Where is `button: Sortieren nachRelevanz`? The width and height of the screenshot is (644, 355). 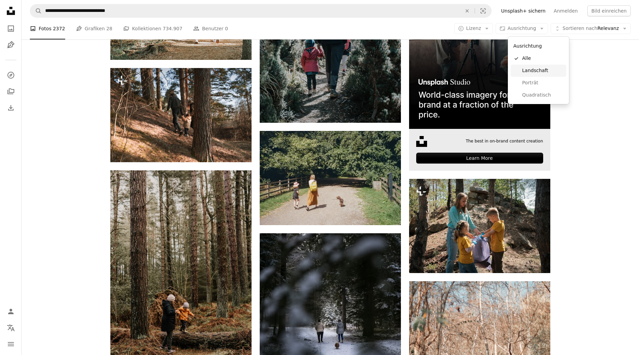 button: Sortieren nachRelevanz is located at coordinates (591, 29).